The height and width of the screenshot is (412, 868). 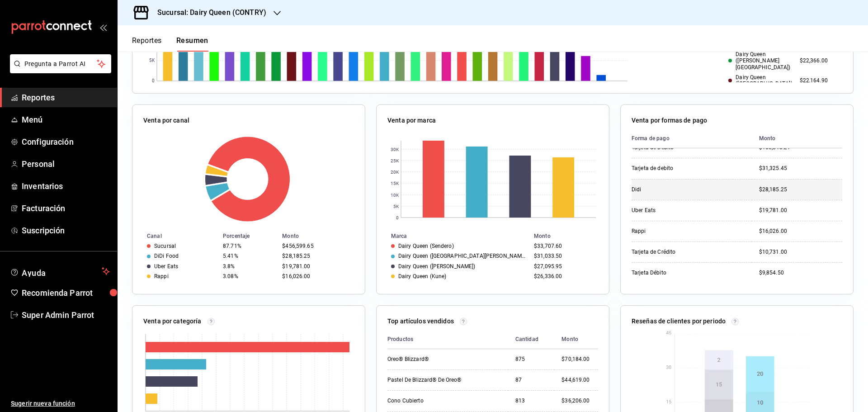 What do you see at coordinates (394, 161) in the screenshot?
I see `text: 25K` at bounding box center [394, 161].